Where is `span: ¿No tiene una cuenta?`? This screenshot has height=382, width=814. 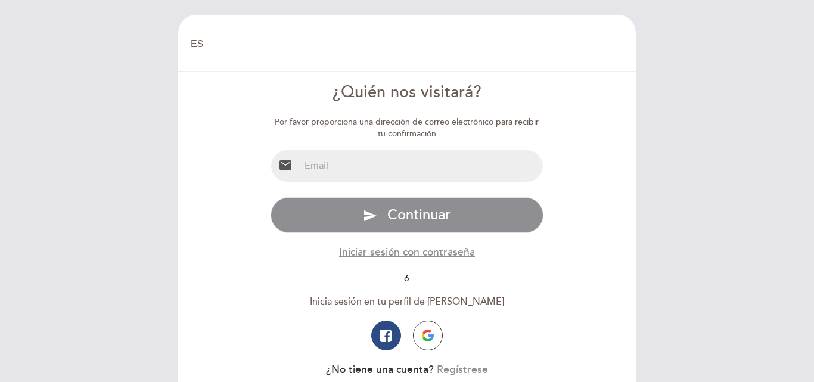 span: ¿No tiene una cuenta? is located at coordinates (380, 369).